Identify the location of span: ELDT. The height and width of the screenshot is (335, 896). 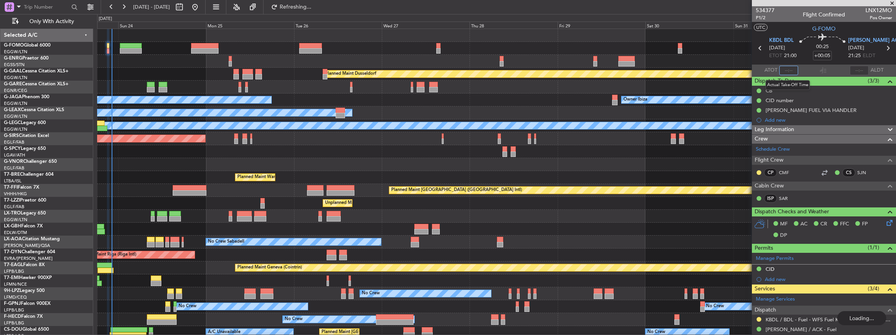
(869, 56).